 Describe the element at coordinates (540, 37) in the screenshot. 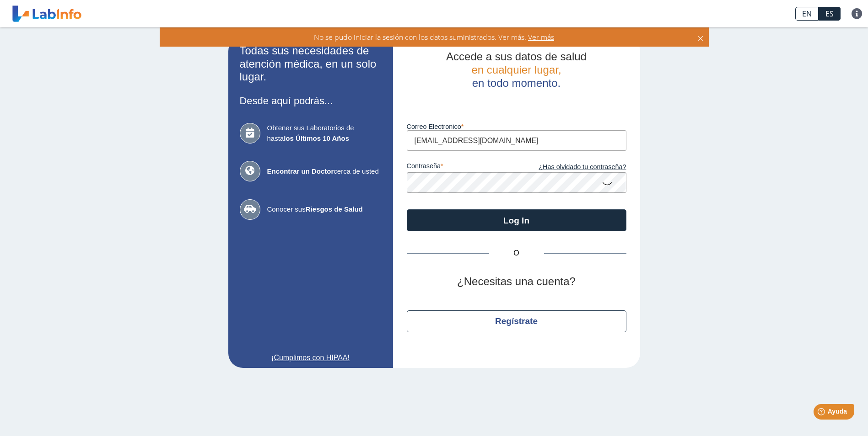

I see `span: Ver más` at that location.